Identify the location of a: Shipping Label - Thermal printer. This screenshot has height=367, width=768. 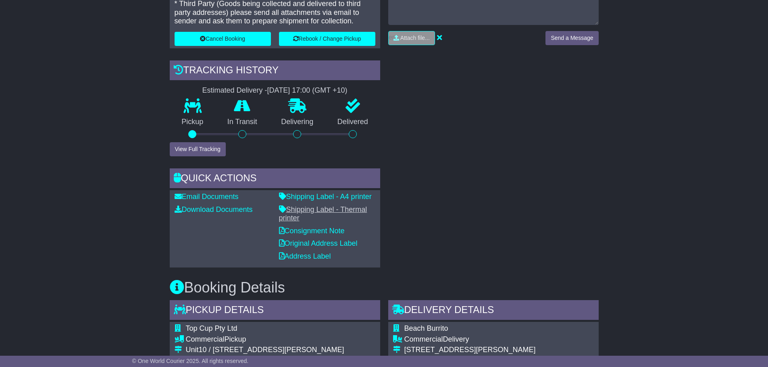
(323, 214).